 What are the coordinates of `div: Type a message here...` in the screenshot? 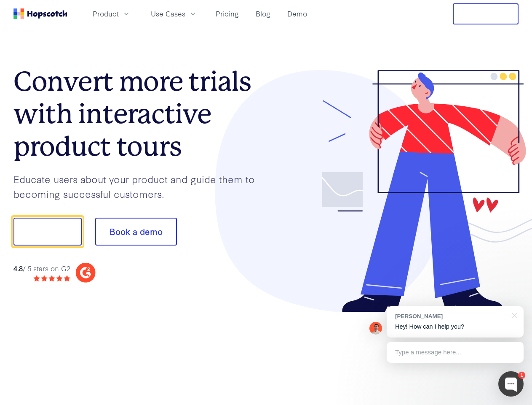 It's located at (455, 352).